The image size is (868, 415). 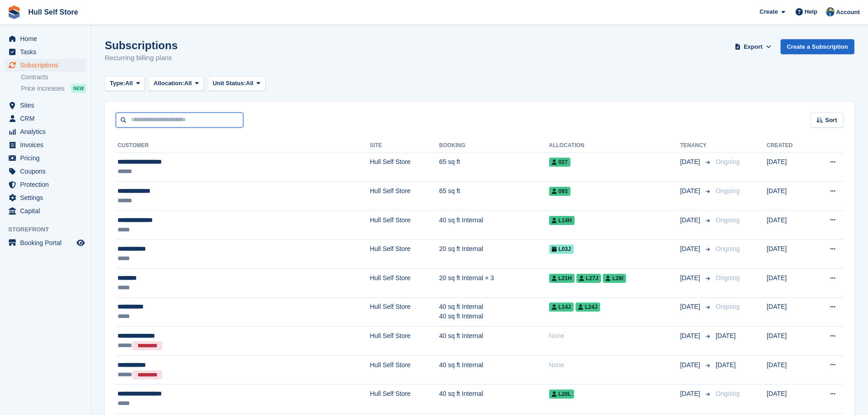 What do you see at coordinates (47, 198) in the screenshot?
I see `span: Settings` at bounding box center [47, 198].